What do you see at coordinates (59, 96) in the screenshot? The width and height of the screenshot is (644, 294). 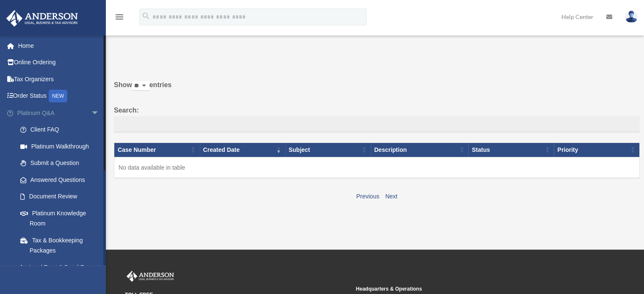 I see `a: Order StatusNEW` at bounding box center [59, 96].